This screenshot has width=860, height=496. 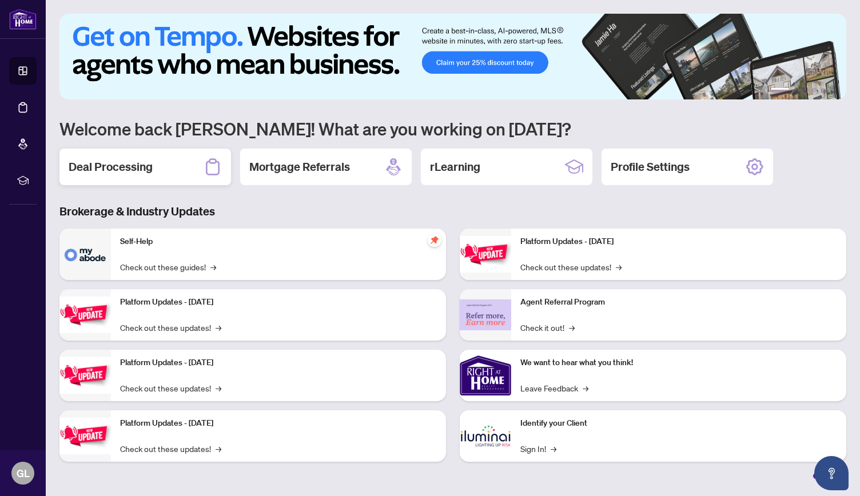 I want to click on p: We want to hear what you think!, so click(x=679, y=363).